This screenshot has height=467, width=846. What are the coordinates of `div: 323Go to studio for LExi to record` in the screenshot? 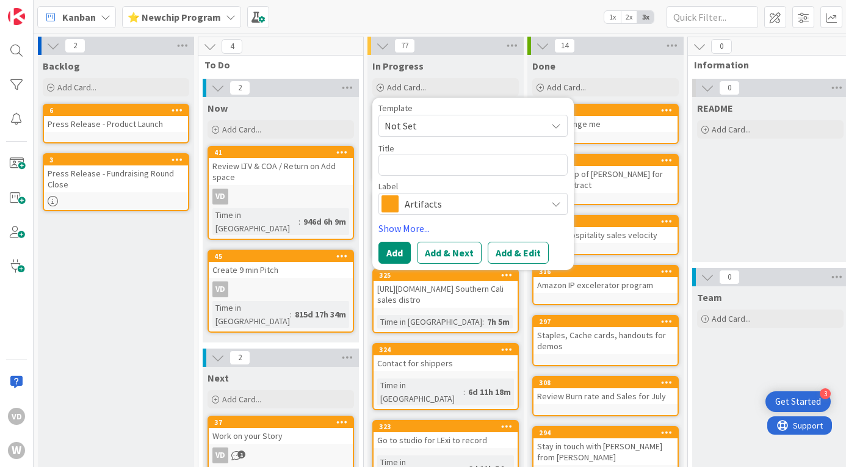 It's located at (446, 435).